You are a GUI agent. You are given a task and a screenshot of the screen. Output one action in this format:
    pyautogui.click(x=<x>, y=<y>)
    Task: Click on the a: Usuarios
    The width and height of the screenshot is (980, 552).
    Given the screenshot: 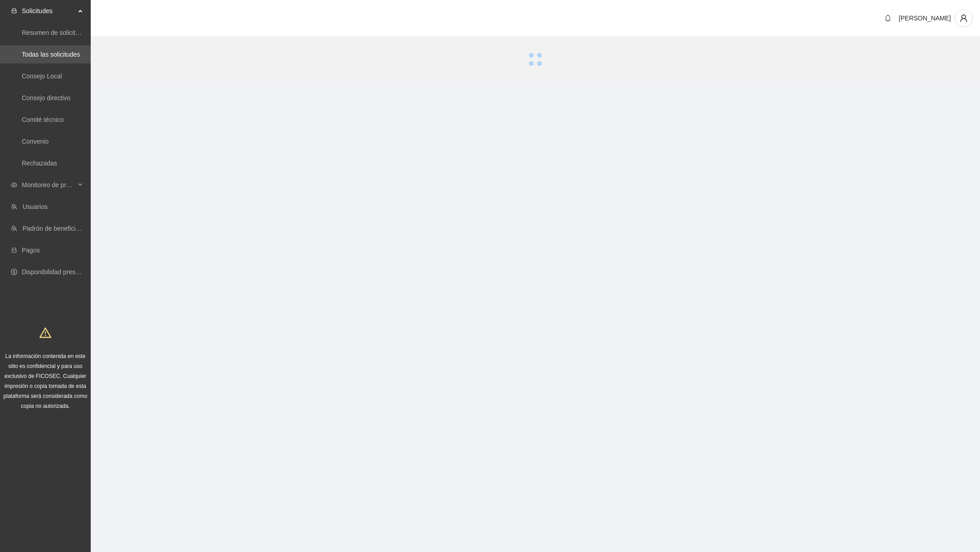 What is the action you would take?
    pyautogui.click(x=35, y=206)
    